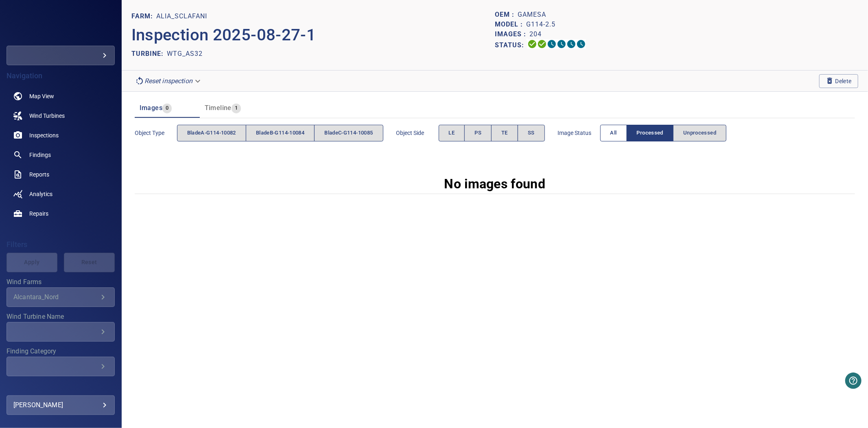  Describe the element at coordinates (61, 366) in the screenshot. I see `div: Finding Category` at that location.